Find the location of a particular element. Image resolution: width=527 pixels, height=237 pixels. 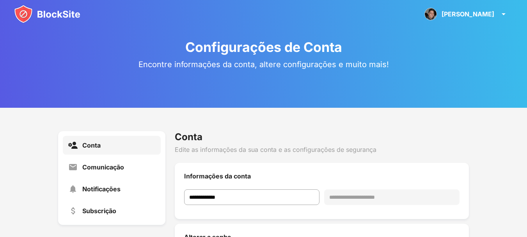

img: settings-notifications.svg is located at coordinates (73, 189).